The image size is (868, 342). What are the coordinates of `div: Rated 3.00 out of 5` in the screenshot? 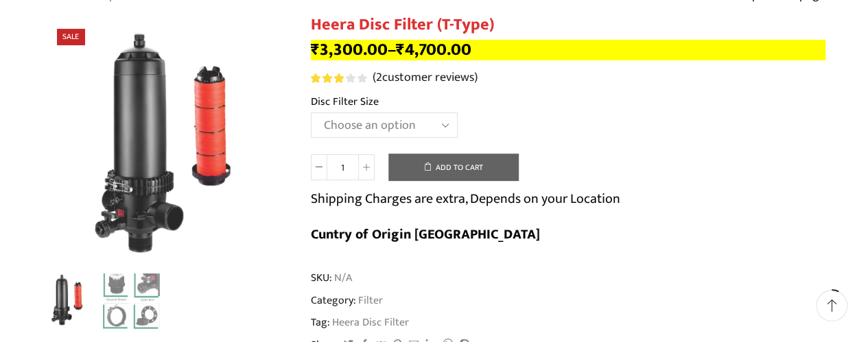 It's located at (338, 78).